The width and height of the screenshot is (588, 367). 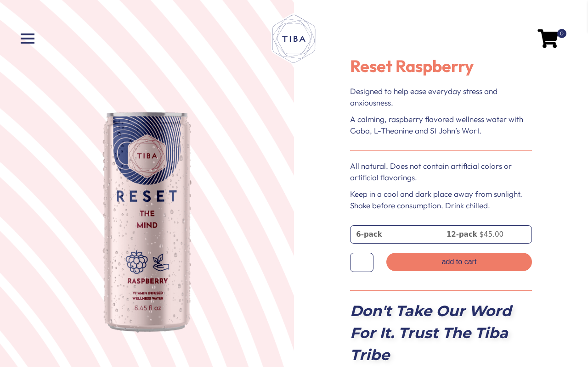 I want to click on button: Add to cart, so click(x=459, y=261).